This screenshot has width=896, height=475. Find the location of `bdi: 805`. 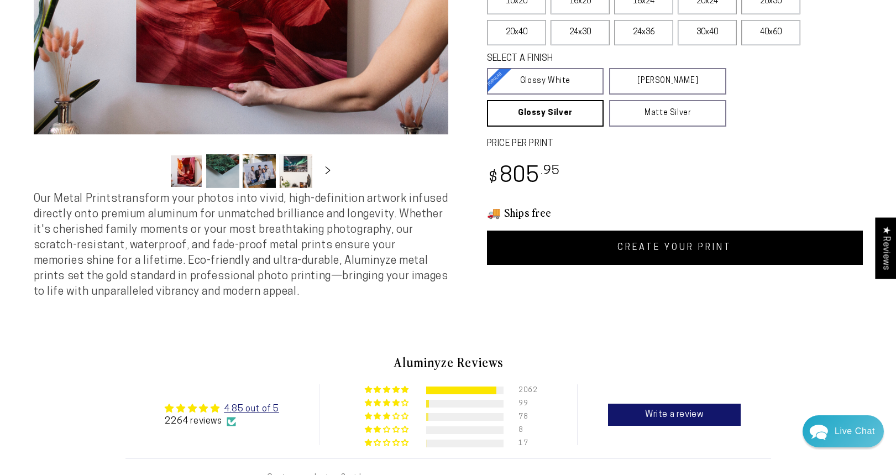

bdi: 805 is located at coordinates (524, 176).